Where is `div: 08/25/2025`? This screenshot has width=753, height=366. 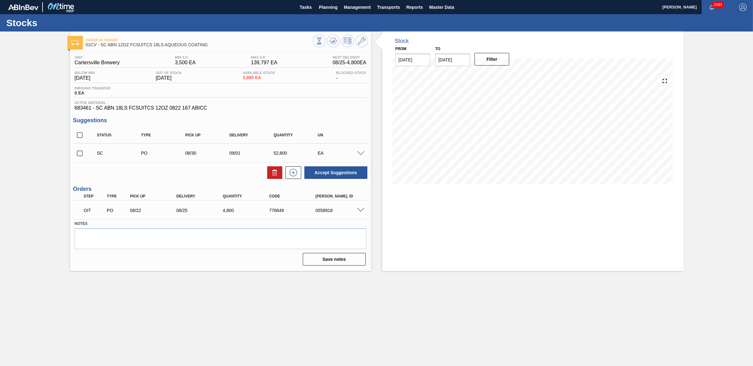 div: 08/25/2025 is located at coordinates (201, 210).